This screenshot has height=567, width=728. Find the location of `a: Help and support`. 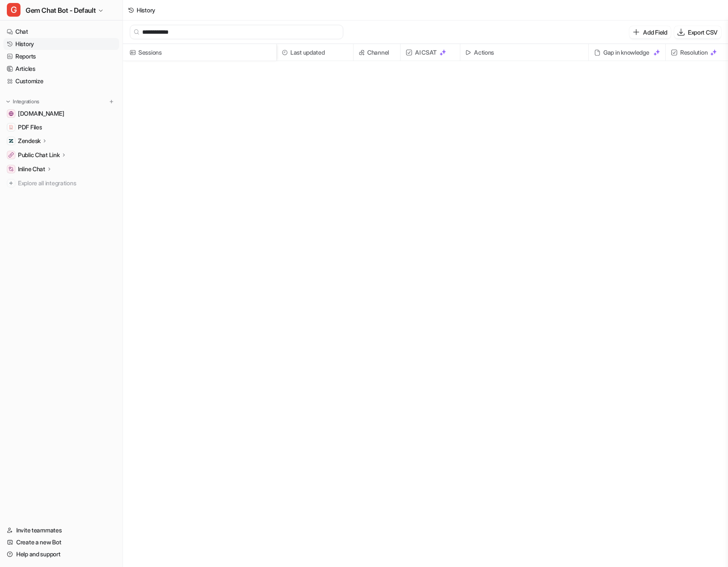

a: Help and support is located at coordinates (61, 554).